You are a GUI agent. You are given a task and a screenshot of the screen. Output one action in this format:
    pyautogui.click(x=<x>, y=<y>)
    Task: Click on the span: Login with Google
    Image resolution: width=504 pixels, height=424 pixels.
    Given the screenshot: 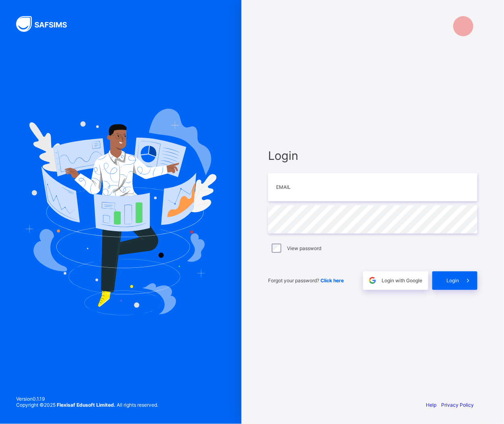 What is the action you would take?
    pyautogui.click(x=402, y=280)
    